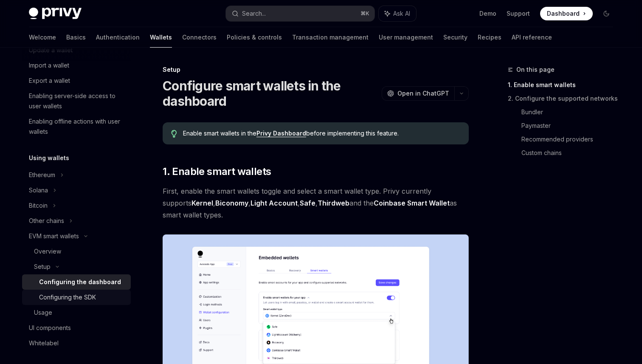 The image size is (642, 364). Describe the element at coordinates (488, 14) in the screenshot. I see `a: Demo` at that location.